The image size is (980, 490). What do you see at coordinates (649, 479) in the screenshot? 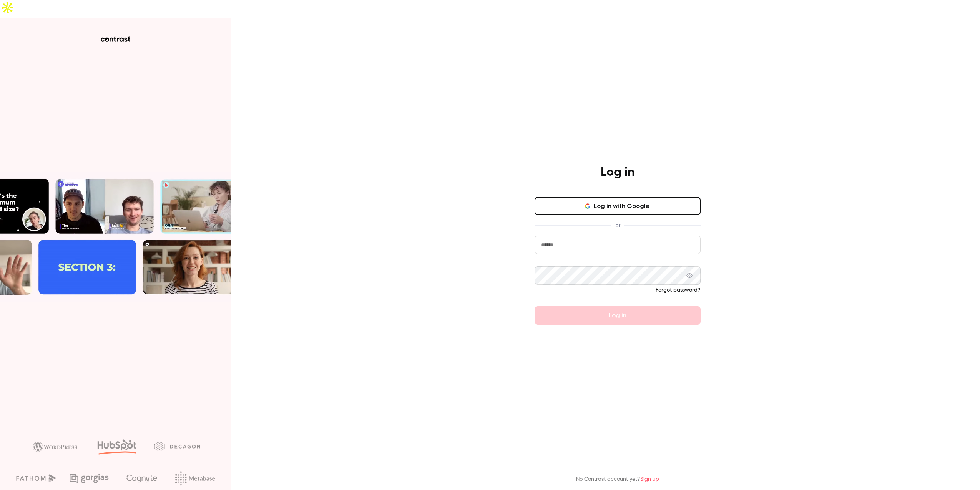
I see `a: Sign up` at bounding box center [649, 479].